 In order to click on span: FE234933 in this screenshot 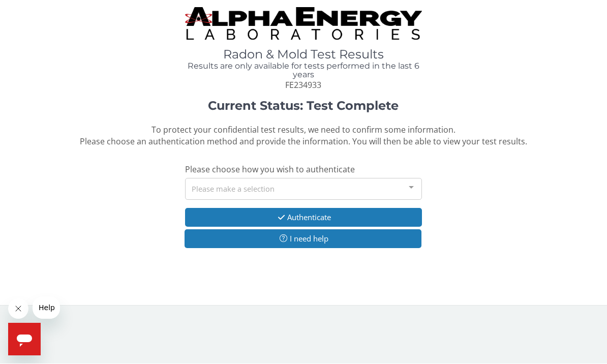, I will do `click(303, 85)`.